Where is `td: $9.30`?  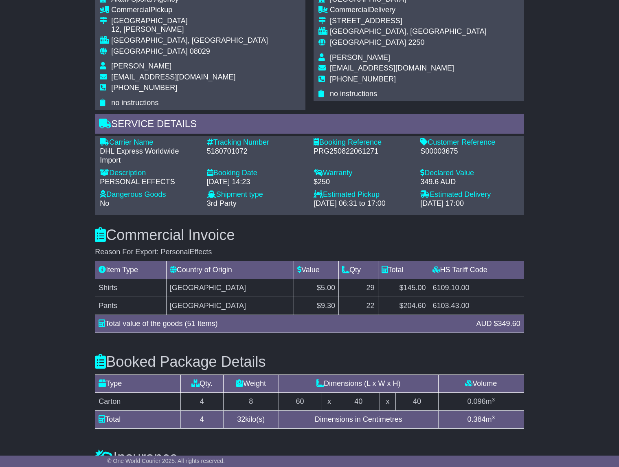
td: $9.30 is located at coordinates (316, 305).